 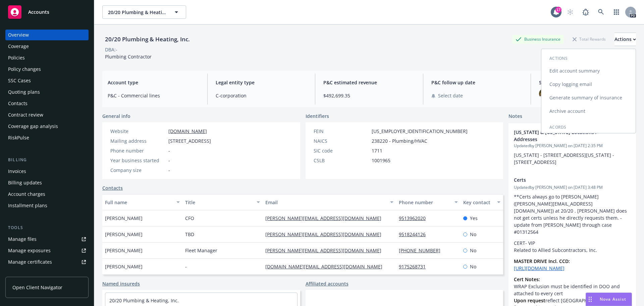 I want to click on a: Manage BORs, so click(x=47, y=273).